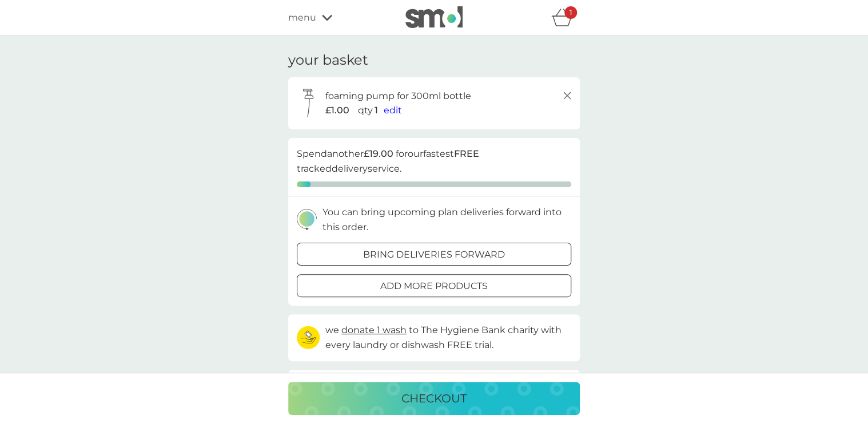  I want to click on p: add more products, so click(434, 286).